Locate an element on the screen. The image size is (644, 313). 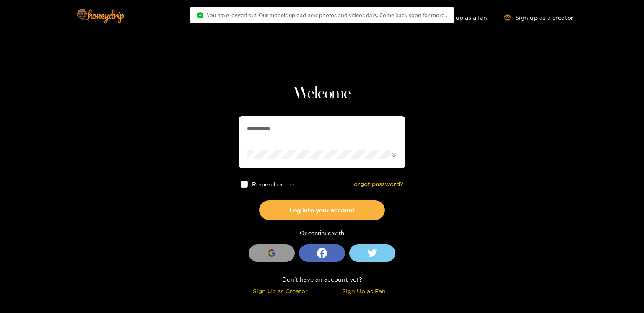
a: Sign up as a fan is located at coordinates (458, 17).